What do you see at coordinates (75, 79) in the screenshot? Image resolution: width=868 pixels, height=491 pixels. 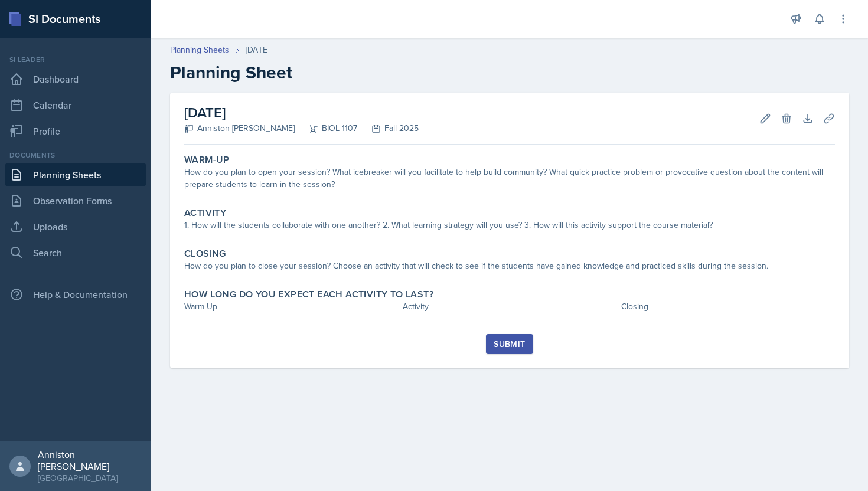 I see `a: Dashboard` at bounding box center [75, 79].